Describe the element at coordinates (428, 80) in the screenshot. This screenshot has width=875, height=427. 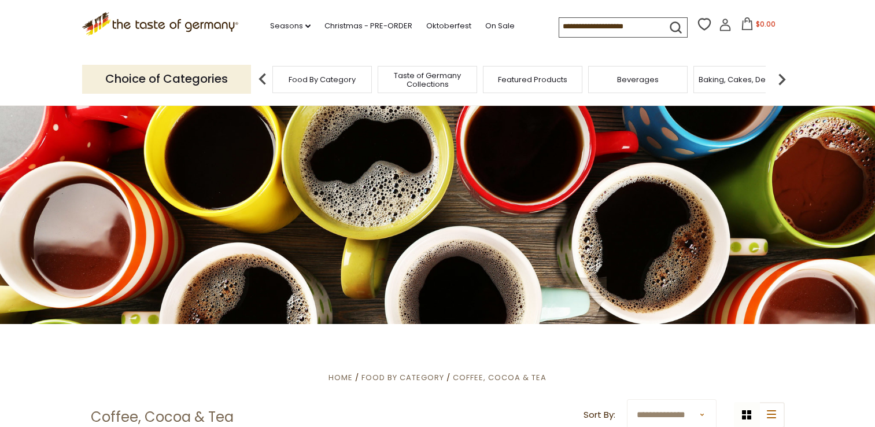
I see `span: Taste of Germany Collections` at that location.